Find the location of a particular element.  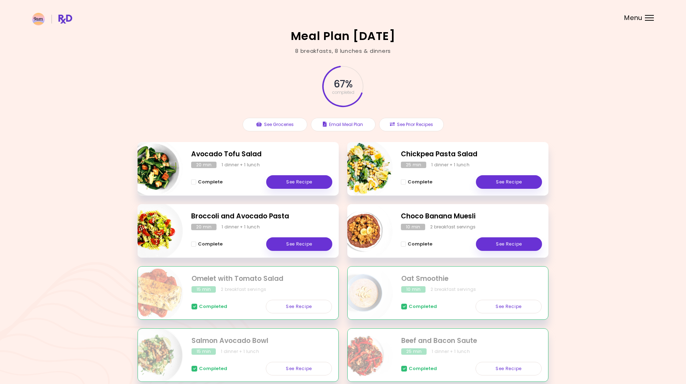

span: completed is located at coordinates (343, 93).